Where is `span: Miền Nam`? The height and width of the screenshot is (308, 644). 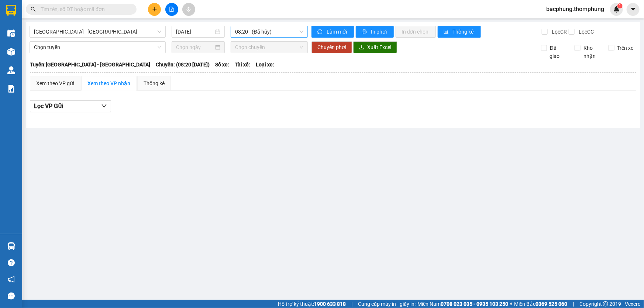
span: Miền Nam is located at coordinates (463, 304).